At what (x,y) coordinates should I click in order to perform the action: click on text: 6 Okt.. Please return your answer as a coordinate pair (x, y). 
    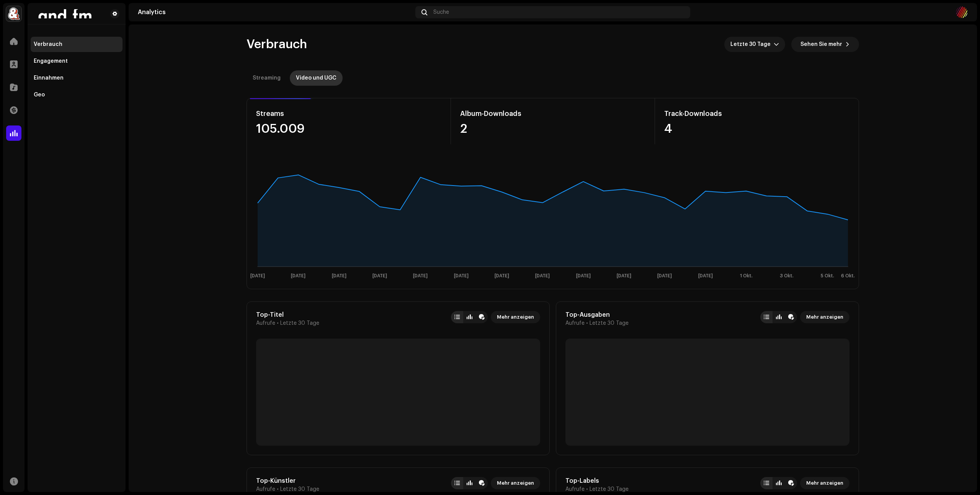
    Looking at the image, I should click on (848, 275).